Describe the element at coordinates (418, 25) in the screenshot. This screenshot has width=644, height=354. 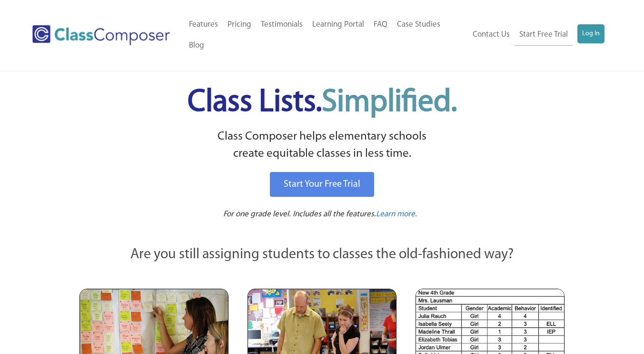
I see `a: Case Studies` at that location.